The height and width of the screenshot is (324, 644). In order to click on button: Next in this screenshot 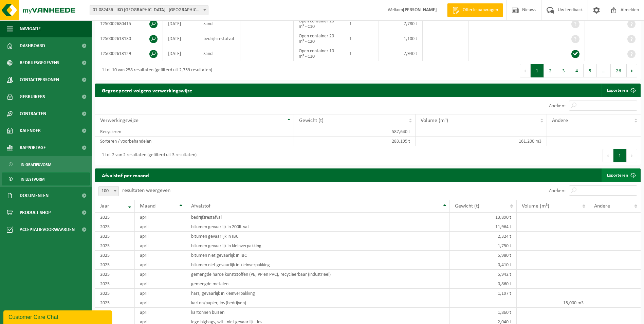, I will do `click(632, 71)`.